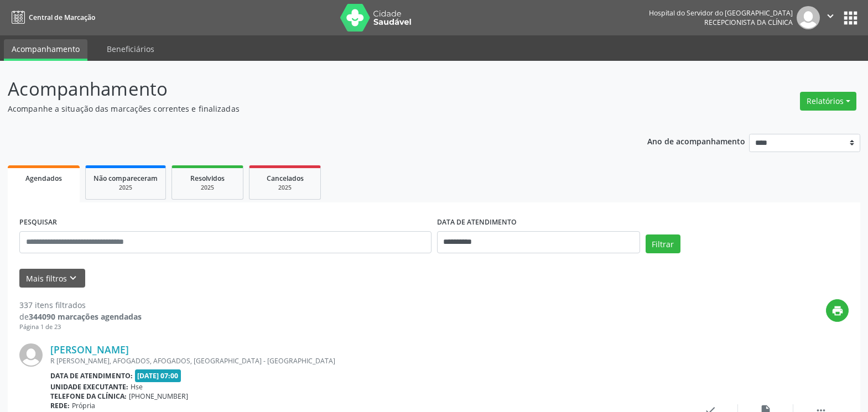  What do you see at coordinates (131, 49) in the screenshot?
I see `a: Beneficiários` at bounding box center [131, 49].